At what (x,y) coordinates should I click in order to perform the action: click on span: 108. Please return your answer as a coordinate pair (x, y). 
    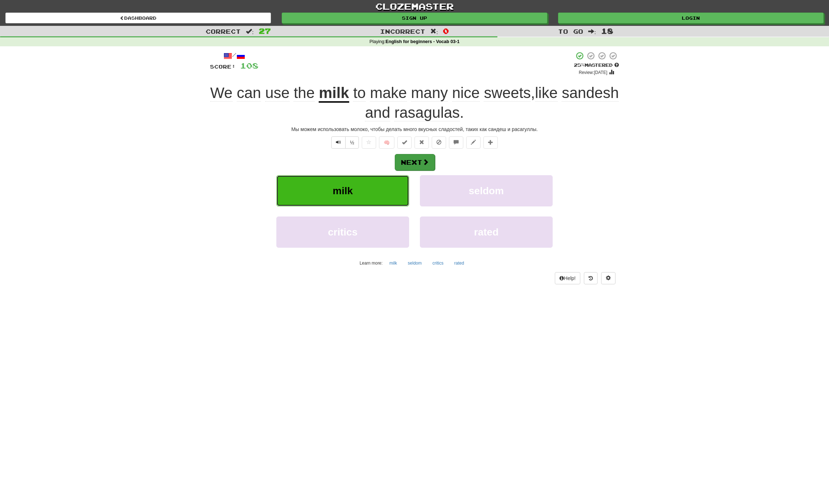
    Looking at the image, I should click on (249, 65).